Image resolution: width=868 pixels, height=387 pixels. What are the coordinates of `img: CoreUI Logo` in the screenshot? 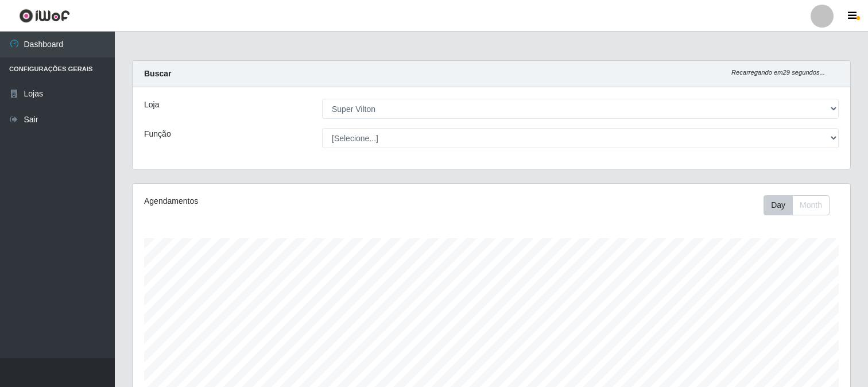 It's located at (44, 16).